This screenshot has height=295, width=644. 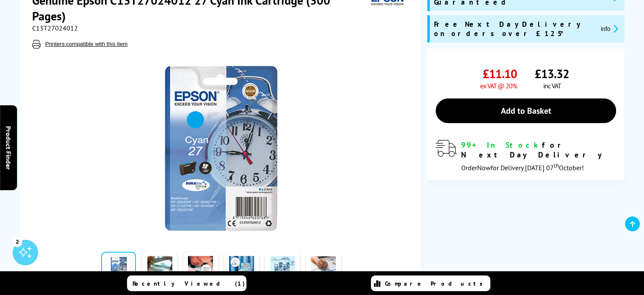 I want to click on span: 99+ In Stock, so click(x=502, y=145).